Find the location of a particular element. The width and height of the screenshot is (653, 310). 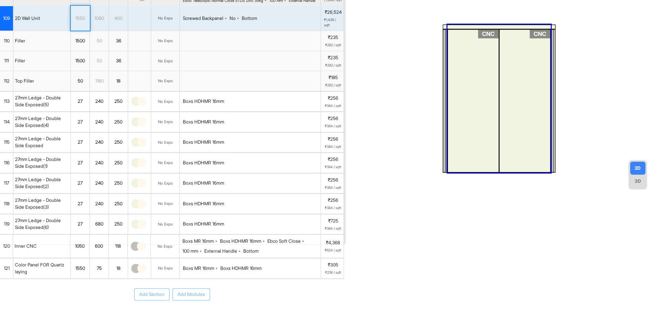

div: 100 mm is located at coordinates (190, 251).